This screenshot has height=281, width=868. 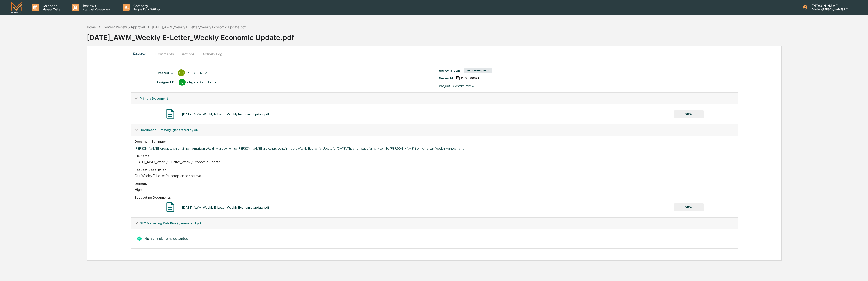 What do you see at coordinates (169, 130) in the screenshot?
I see `span: Document Summary` at bounding box center [169, 130].